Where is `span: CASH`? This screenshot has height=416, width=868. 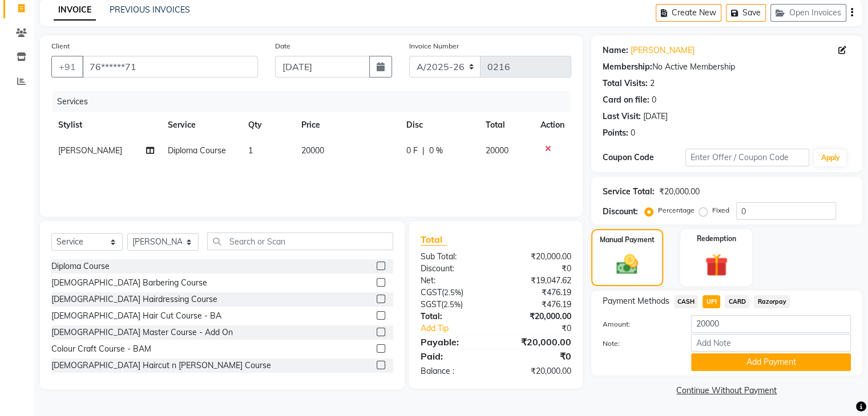
span: CASH is located at coordinates (686, 301).